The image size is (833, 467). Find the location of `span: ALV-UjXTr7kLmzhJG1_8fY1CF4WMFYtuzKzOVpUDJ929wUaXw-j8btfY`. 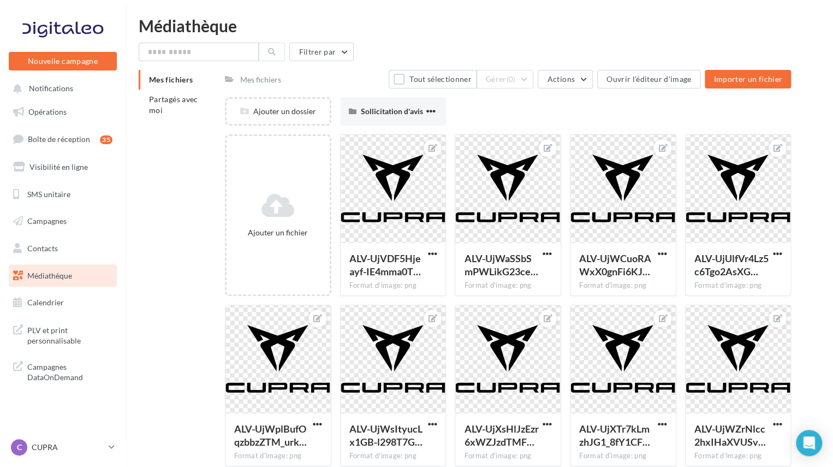

span: ALV-UjXTr7kLmzhJG1_8fY1CF4WMFYtuzKzOVpUDJ929wUaXw-j8btfY is located at coordinates (615, 435).